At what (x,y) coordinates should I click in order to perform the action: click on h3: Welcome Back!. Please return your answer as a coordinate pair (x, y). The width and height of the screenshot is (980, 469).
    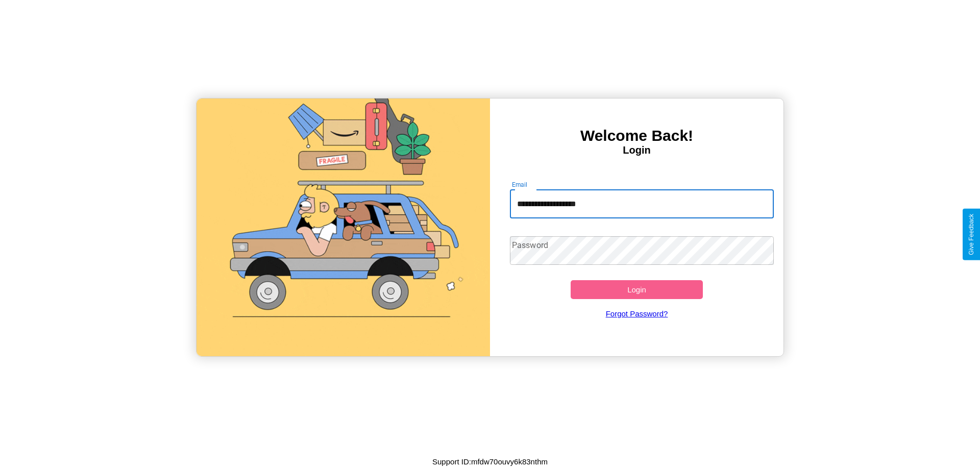
    Looking at the image, I should click on (637, 135).